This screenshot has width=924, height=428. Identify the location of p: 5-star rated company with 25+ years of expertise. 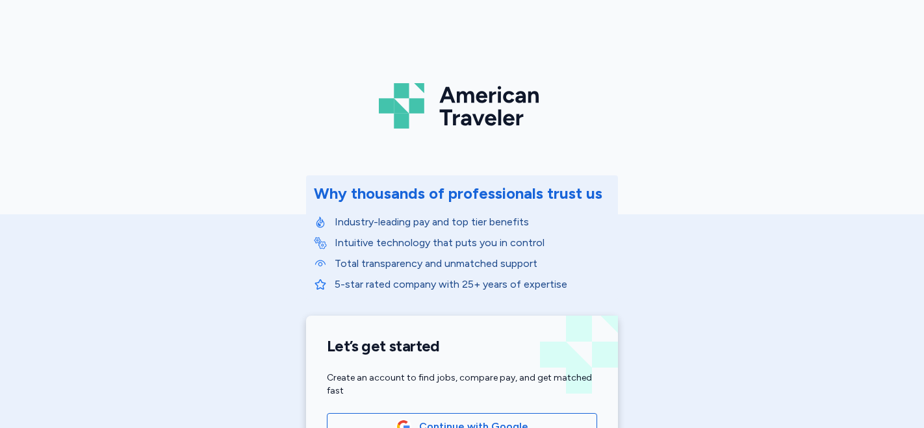
(472, 285).